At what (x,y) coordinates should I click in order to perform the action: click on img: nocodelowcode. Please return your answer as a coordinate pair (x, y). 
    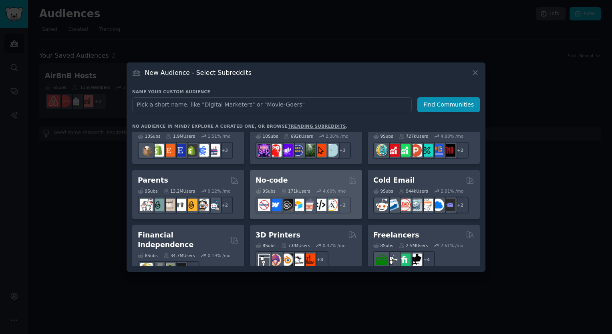
    Looking at the image, I should click on (309, 205).